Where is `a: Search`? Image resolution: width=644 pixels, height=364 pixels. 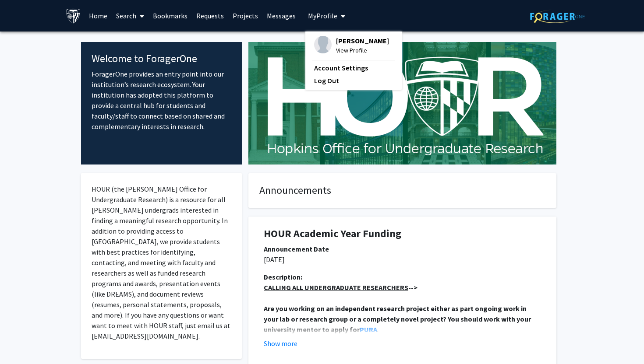
a: Search is located at coordinates (130, 16).